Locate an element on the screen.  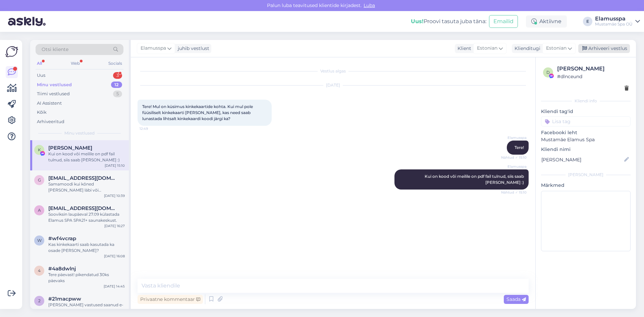
span: g is located at coordinates (39, 180).